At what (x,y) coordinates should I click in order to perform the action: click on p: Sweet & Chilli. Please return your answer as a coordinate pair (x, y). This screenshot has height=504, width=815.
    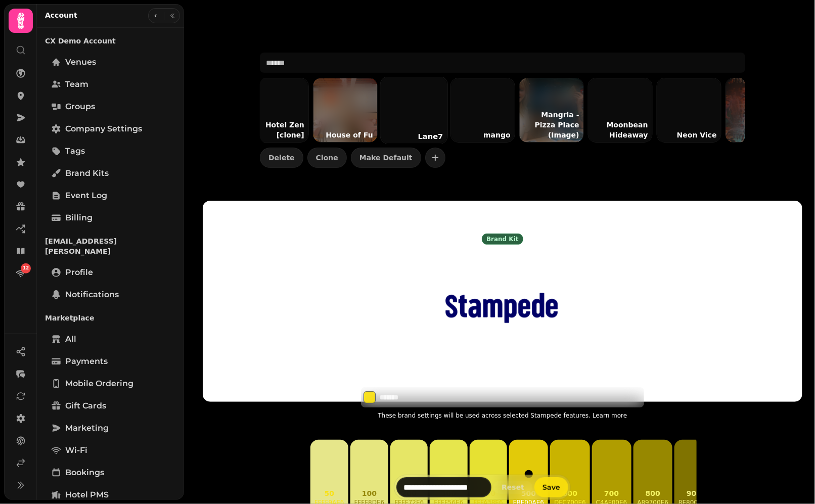
    Looking at the image, I should click on (758, 130).